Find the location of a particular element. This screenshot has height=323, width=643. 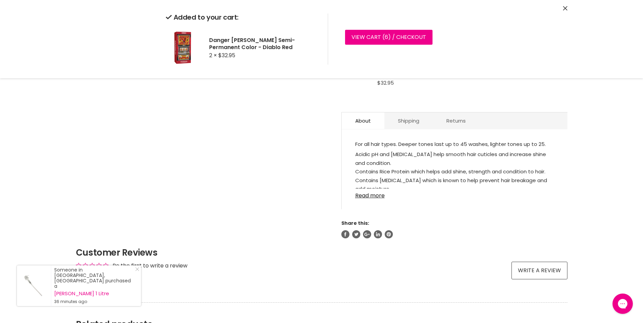

h2: Customer Reviews is located at coordinates (322, 253).